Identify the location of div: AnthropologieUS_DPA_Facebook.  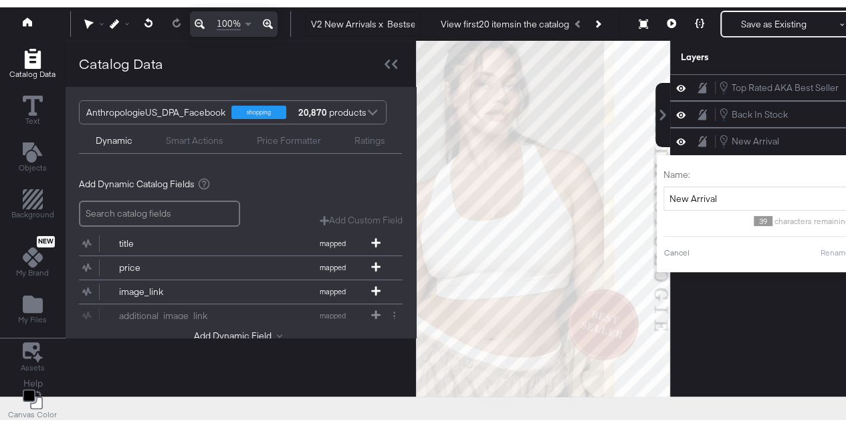
(156, 110).